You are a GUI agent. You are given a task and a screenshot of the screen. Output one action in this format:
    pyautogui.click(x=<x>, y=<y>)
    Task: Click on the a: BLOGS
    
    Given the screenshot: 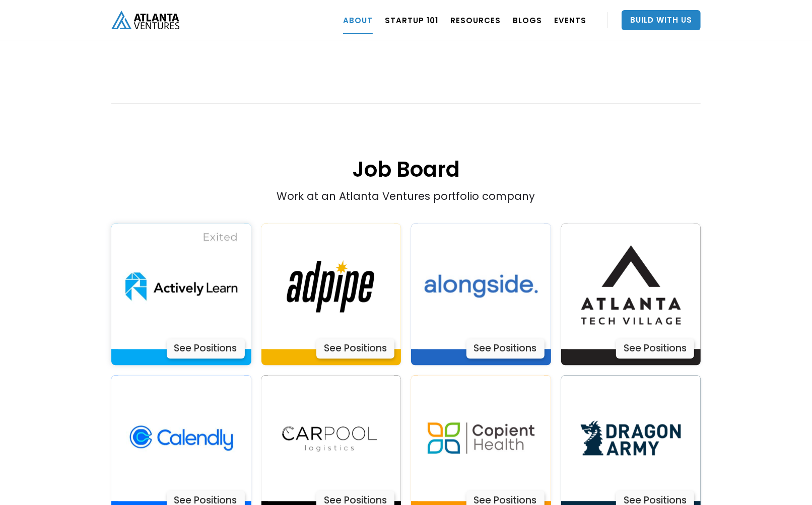 What is the action you would take?
    pyautogui.click(x=527, y=20)
    